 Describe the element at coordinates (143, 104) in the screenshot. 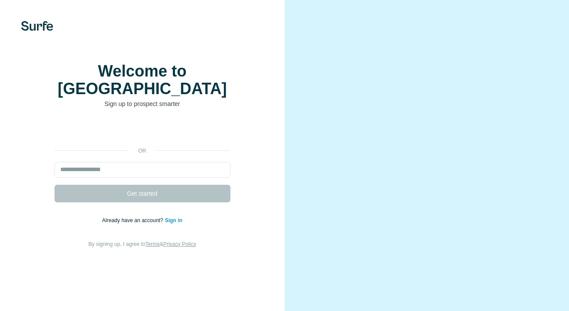

I see `p: Sign up to prospect smarter` at that location.